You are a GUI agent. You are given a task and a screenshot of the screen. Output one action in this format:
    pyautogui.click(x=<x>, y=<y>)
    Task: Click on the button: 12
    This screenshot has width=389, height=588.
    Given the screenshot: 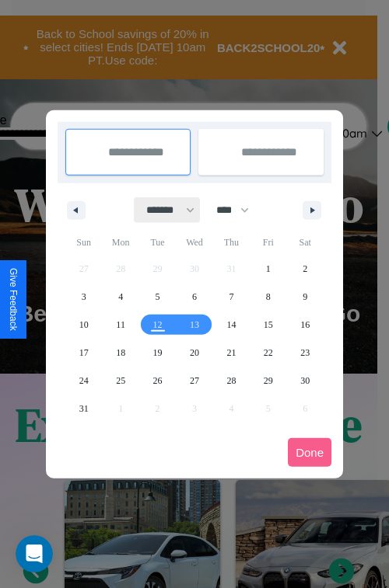 What is the action you would take?
    pyautogui.click(x=157, y=324)
    